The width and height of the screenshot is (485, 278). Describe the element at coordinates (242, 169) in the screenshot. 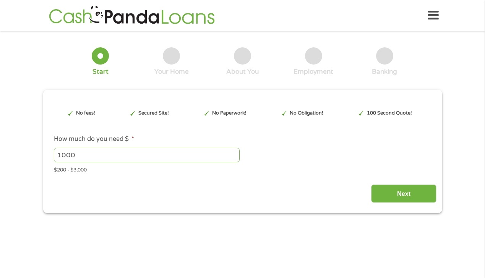

I see `div: $200 - $3,000` at that location.